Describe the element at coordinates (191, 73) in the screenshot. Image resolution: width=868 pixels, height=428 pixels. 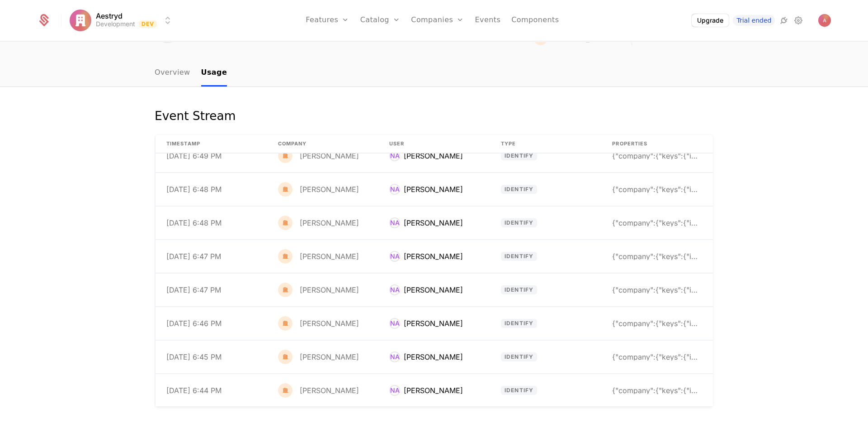
I see `ul: Choose Sub Page` at that location.